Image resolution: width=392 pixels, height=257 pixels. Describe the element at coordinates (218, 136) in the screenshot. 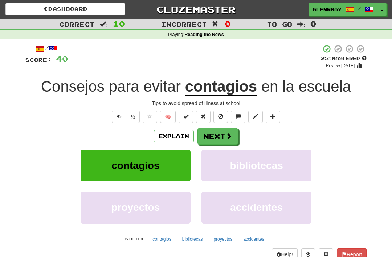

I see `button: Next` at that location.